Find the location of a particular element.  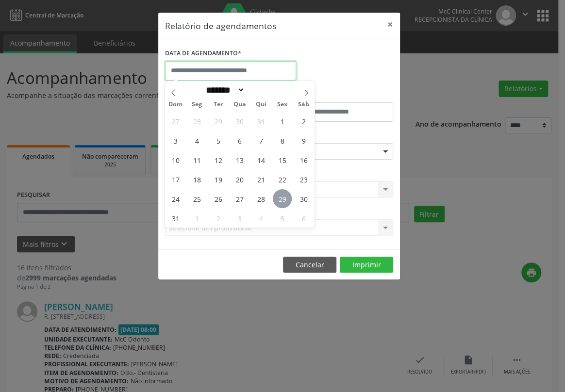

select: Month is located at coordinates (224, 90).